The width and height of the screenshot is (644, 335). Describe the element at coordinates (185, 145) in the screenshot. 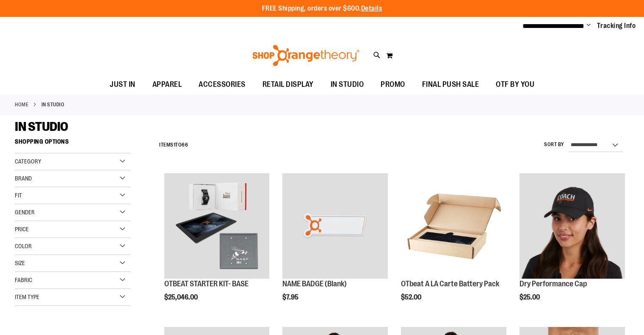

I see `span: 66` at that location.